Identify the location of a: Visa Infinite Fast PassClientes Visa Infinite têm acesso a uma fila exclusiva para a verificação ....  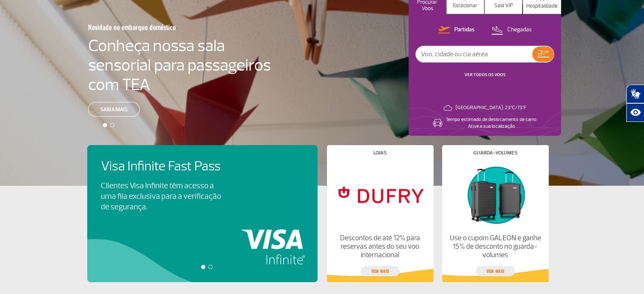
(203, 186).